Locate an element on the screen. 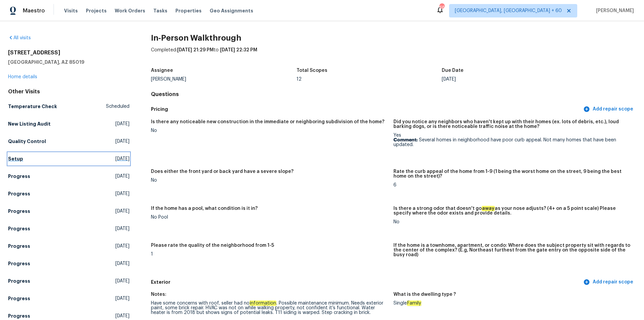  div: 6 is located at coordinates (512, 185).